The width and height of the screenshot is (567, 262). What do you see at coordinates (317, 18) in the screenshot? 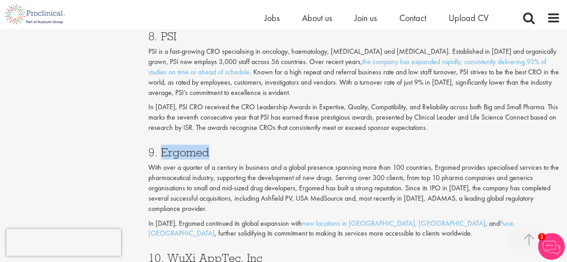
I see `a: About us` at bounding box center [317, 18].